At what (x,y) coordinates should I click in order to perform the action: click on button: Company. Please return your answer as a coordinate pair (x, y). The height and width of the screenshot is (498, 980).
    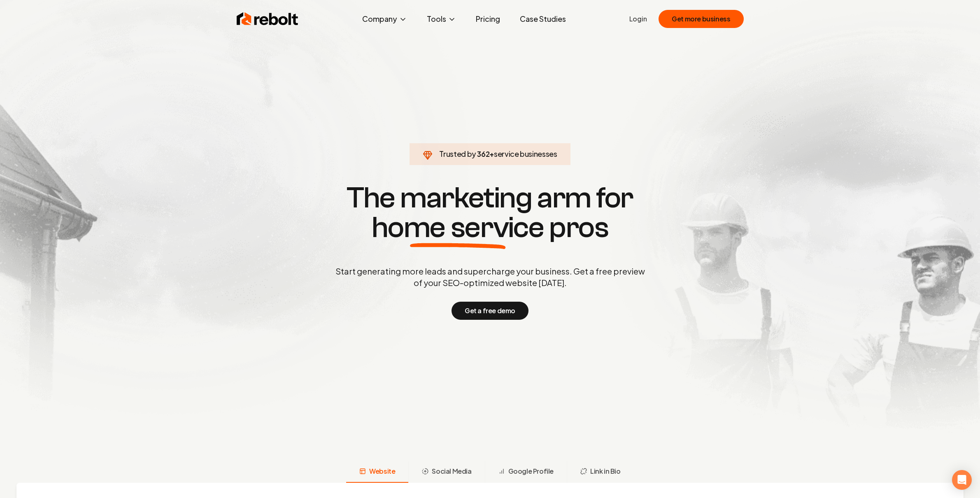
    Looking at the image, I should click on (384, 19).